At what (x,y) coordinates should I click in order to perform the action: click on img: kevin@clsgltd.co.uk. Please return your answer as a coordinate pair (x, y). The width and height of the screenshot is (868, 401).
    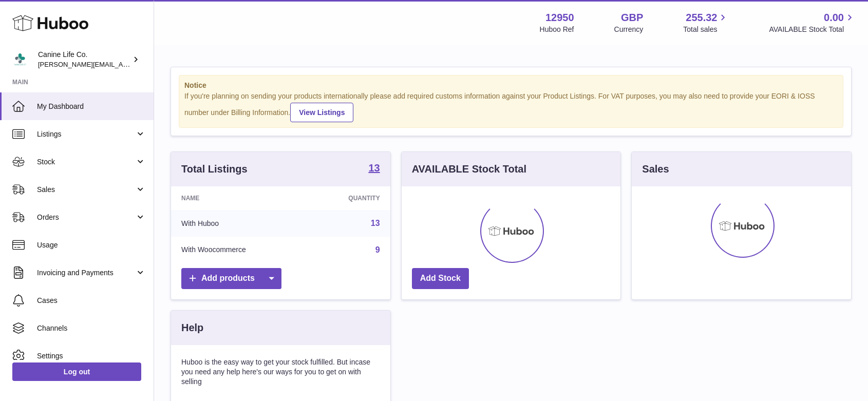
    Looking at the image, I should click on (20, 59).